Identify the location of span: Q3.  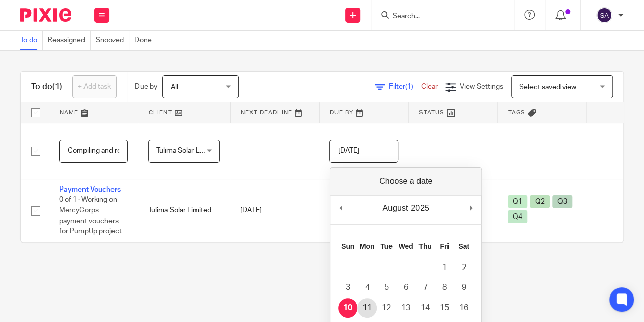
(562, 201).